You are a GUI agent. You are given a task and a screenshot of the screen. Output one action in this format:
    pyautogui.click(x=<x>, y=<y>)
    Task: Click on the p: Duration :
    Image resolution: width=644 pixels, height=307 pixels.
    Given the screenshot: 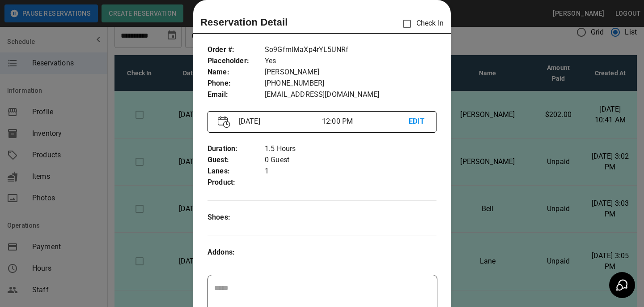 What is the action you would take?
    pyautogui.click(x=236, y=149)
    